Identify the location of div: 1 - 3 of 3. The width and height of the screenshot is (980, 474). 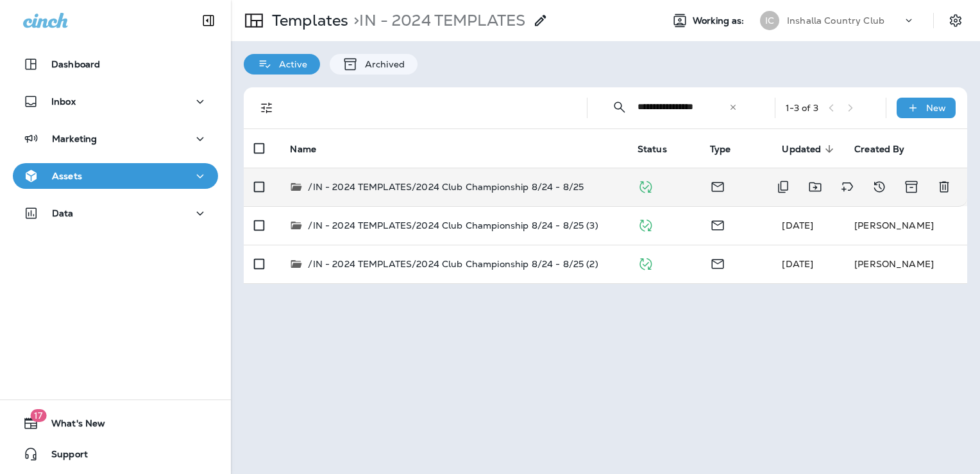
(802, 108).